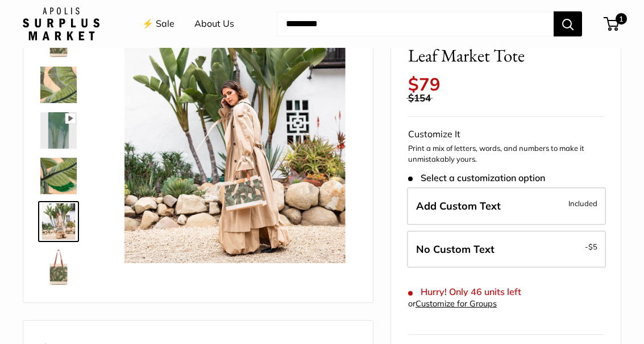  Describe the element at coordinates (477, 177) in the screenshot. I see `span: Select a customization option` at that location.